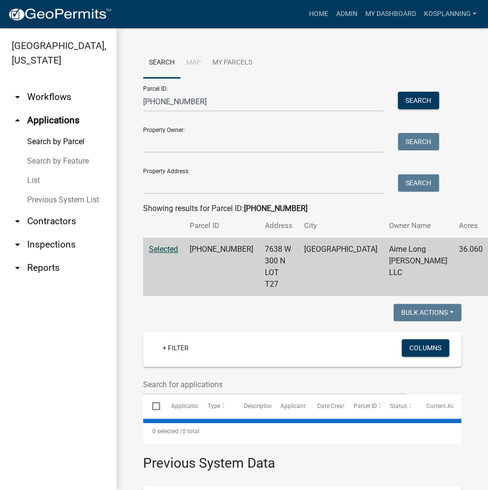 The image size is (488, 490). Describe the element at coordinates (221, 226) in the screenshot. I see `th: Parcel ID` at that location.